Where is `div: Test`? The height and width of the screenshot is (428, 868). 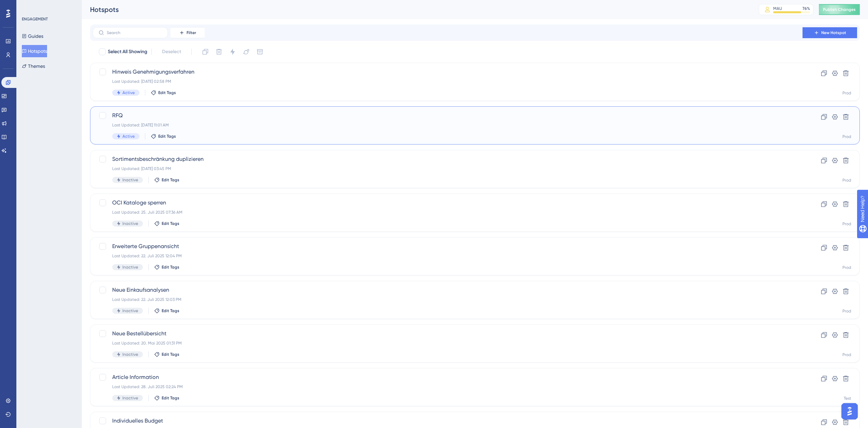 div: Test is located at coordinates (847, 399).